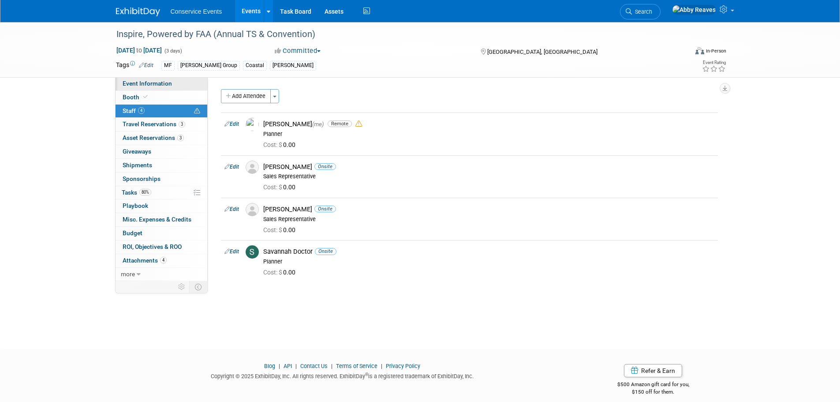 This screenshot has width=840, height=402. I want to click on a: Shipments, so click(161, 165).